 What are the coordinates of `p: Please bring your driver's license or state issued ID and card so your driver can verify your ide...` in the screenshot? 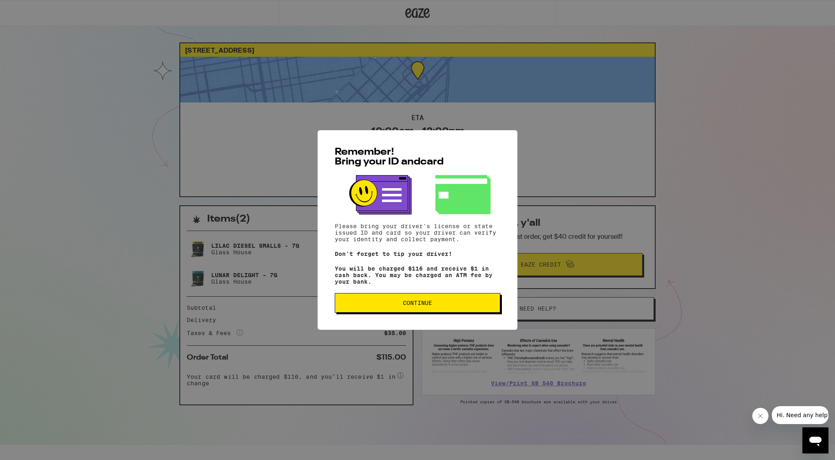 It's located at (418, 232).